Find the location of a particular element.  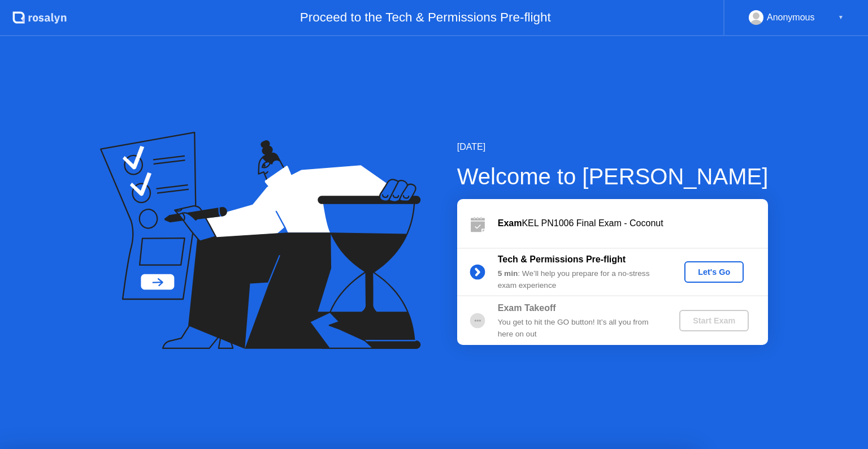

b: Exam Takeoff is located at coordinates (526, 308).